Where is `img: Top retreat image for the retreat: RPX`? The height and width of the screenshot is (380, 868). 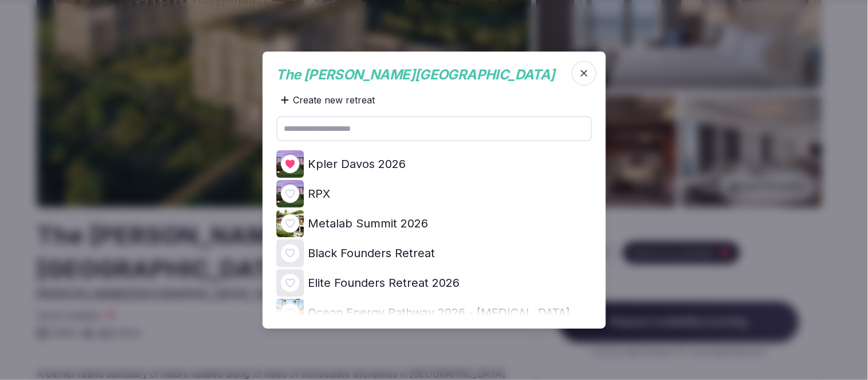
img: Top retreat image for the retreat: RPX is located at coordinates (290, 194).